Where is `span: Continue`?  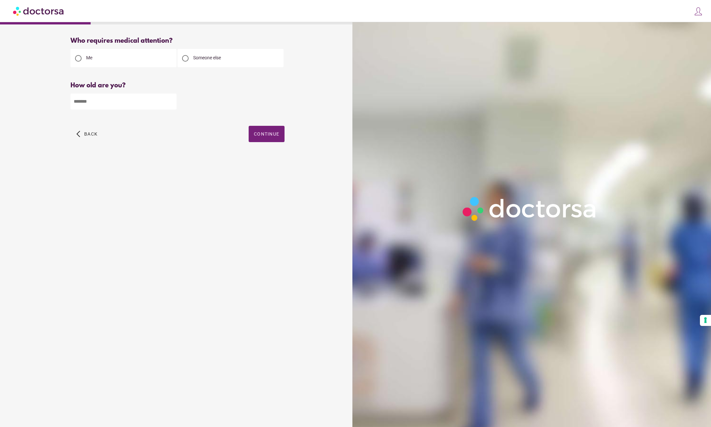
span: Continue is located at coordinates (267, 134).